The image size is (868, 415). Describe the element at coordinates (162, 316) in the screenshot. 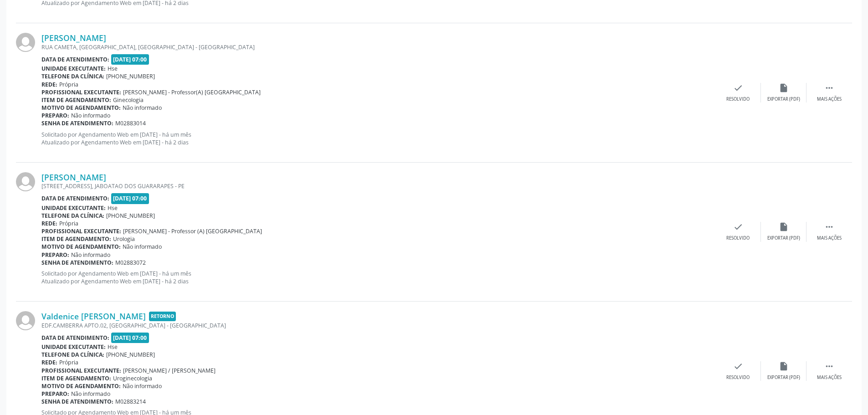

I see `span: Retorno` at that location.